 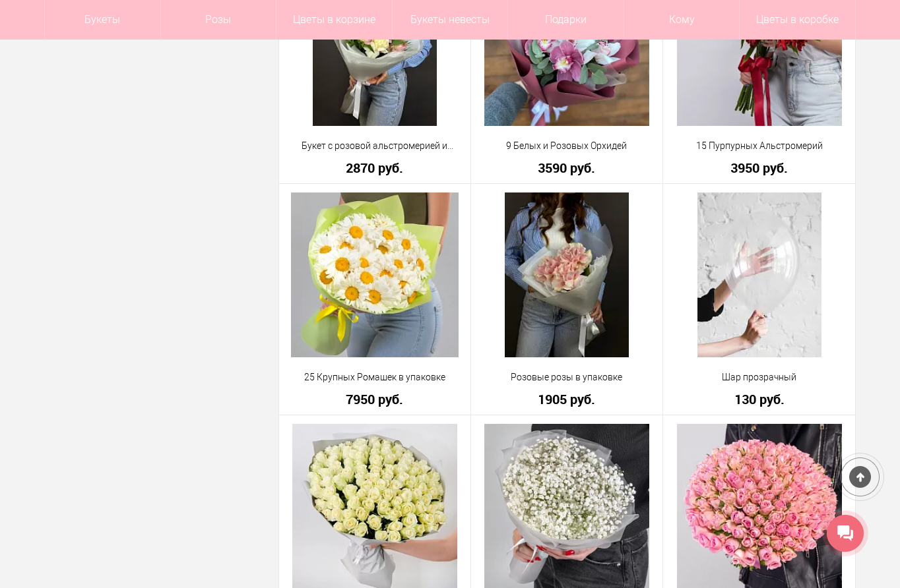 What do you see at coordinates (375, 168) in the screenshot?
I see `a: 2870 руб.` at bounding box center [375, 168].